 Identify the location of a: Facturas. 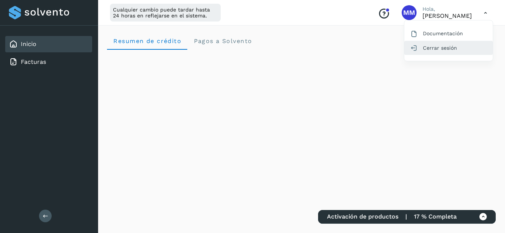
(33, 62).